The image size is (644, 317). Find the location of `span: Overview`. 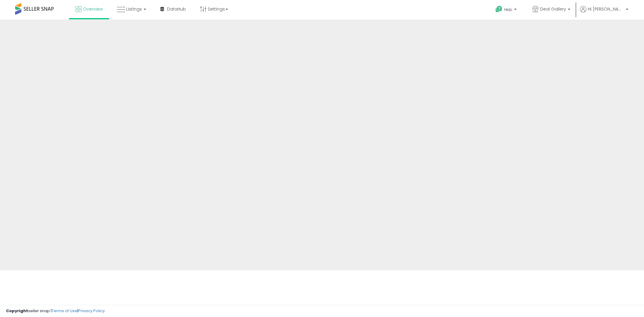

span: Overview is located at coordinates (92, 9).